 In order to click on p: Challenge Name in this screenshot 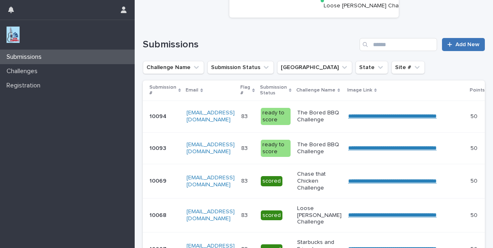, I will do `click(316, 90)`.